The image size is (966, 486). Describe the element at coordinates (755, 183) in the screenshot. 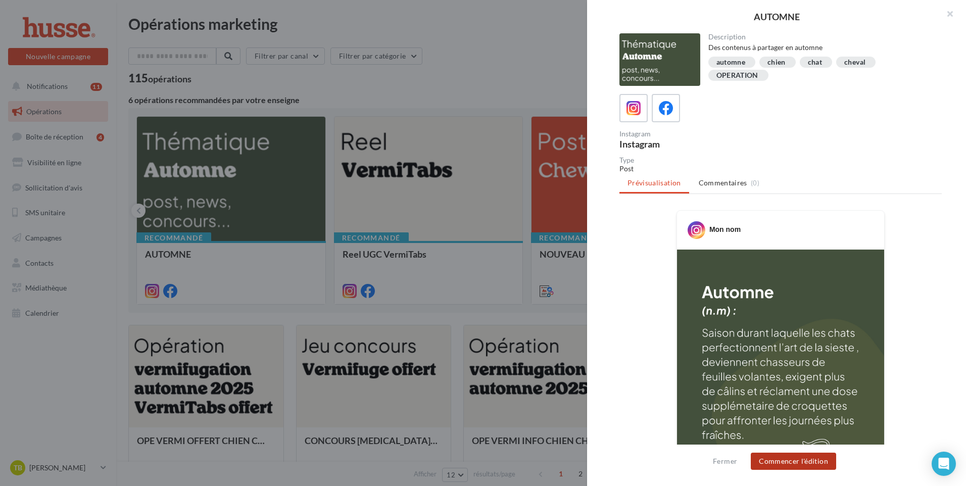

I see `span: (0)` at that location.